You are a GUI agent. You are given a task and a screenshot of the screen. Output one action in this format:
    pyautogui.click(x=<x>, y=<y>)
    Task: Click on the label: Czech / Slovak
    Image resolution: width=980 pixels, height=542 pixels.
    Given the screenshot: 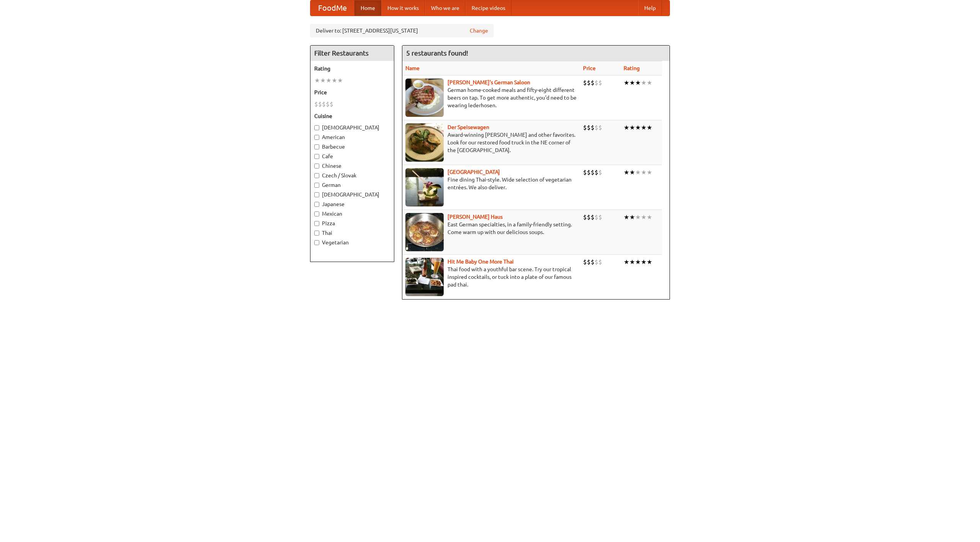 What is the action you would take?
    pyautogui.click(x=352, y=175)
    